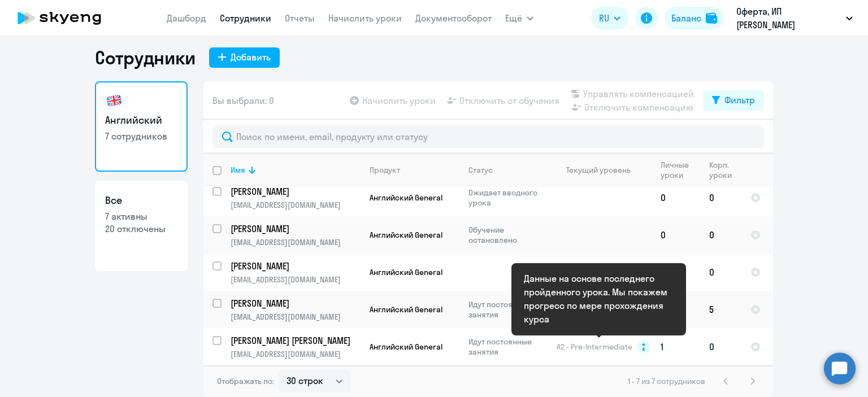 The image size is (868, 397). Describe the element at coordinates (666, 382) in the screenshot. I see `span: 1 - 7 из 7 сотрудников` at that location.